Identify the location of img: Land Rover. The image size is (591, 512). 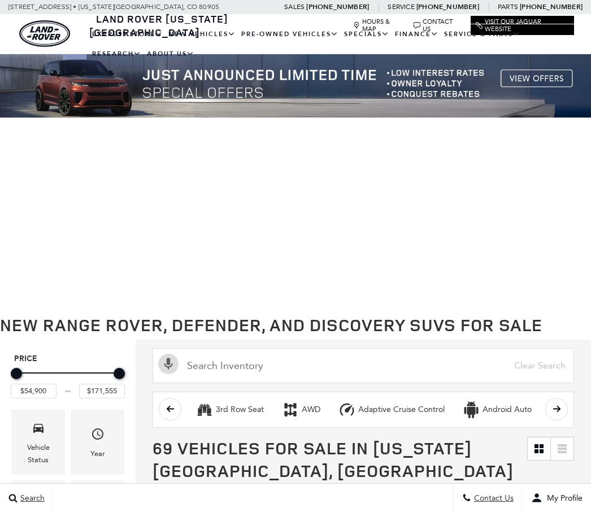
(45, 33).